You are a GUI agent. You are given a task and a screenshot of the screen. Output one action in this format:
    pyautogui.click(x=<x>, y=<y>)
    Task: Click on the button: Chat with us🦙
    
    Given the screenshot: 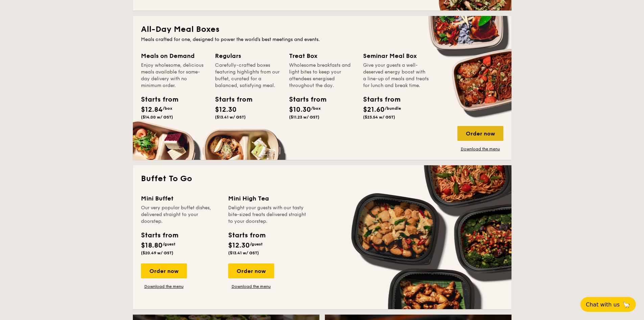 What is the action you would take?
    pyautogui.click(x=608, y=304)
    